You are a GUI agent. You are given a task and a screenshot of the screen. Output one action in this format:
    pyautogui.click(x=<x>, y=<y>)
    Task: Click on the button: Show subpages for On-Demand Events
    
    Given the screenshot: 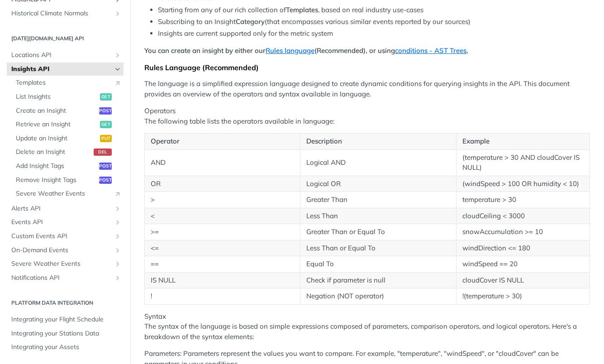 What is the action you would take?
    pyautogui.click(x=118, y=250)
    